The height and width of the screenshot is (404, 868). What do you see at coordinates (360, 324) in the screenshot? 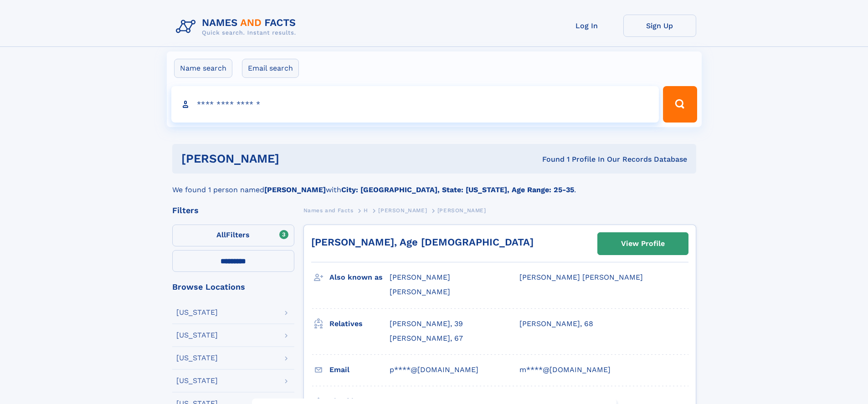
I see `h3: Relatives` at bounding box center [360, 324].